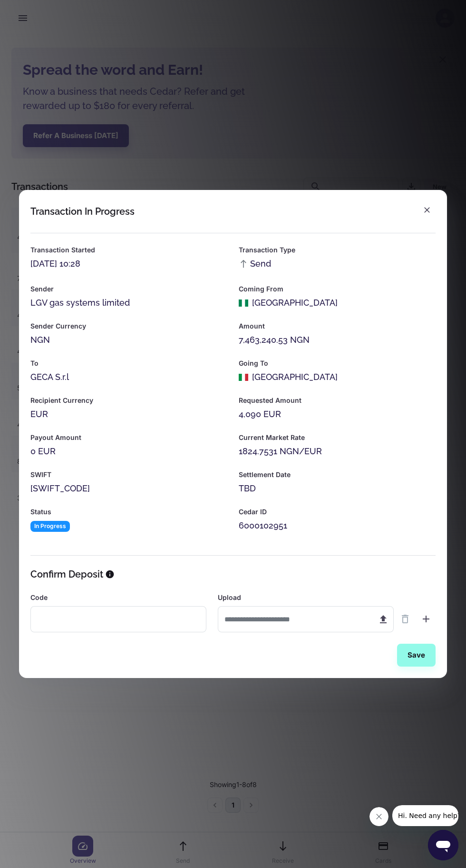  What do you see at coordinates (337, 400) in the screenshot?
I see `h6: Requested Amount` at bounding box center [337, 400].